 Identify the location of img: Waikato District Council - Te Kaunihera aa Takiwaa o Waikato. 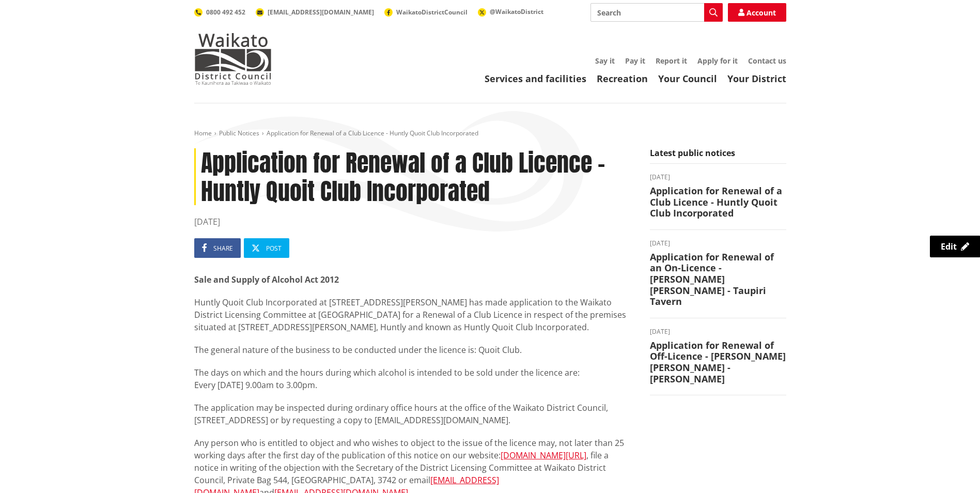
(233, 59).